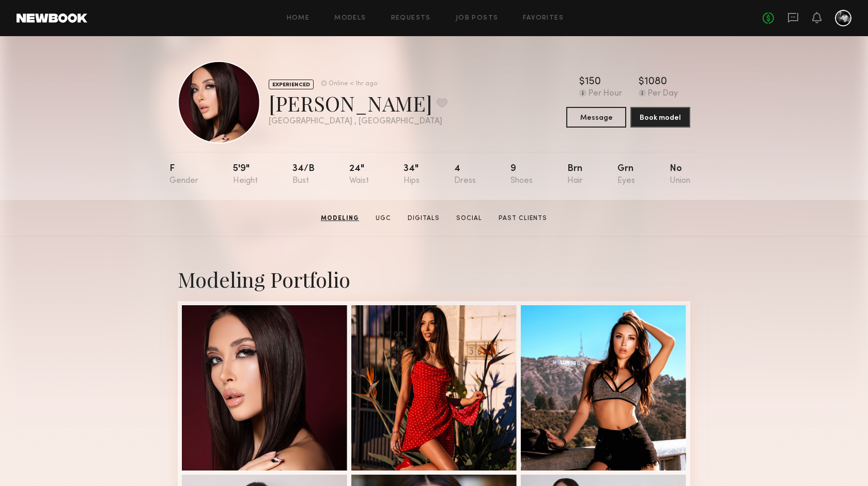 Image resolution: width=868 pixels, height=486 pixels. What do you see at coordinates (596, 117) in the screenshot?
I see `button: Message` at bounding box center [596, 117].